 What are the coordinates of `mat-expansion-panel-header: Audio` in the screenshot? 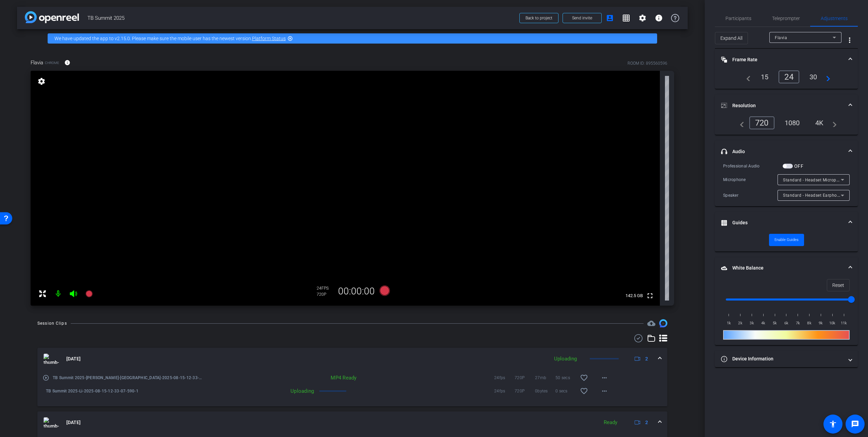 It's located at (786, 152).